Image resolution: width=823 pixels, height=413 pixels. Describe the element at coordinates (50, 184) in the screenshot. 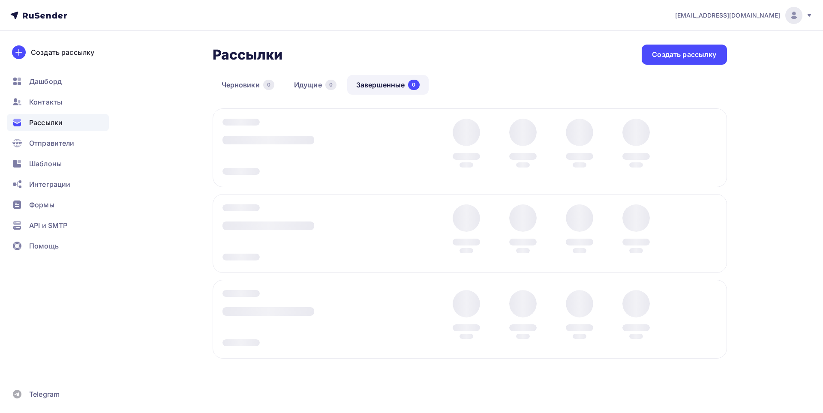

I see `span: Интеграции` at that location.